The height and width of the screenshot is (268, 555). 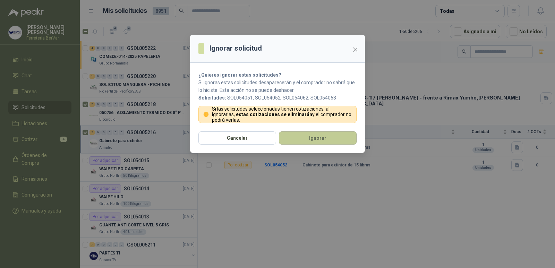 What do you see at coordinates (355, 50) in the screenshot?
I see `span: close` at bounding box center [355, 50].